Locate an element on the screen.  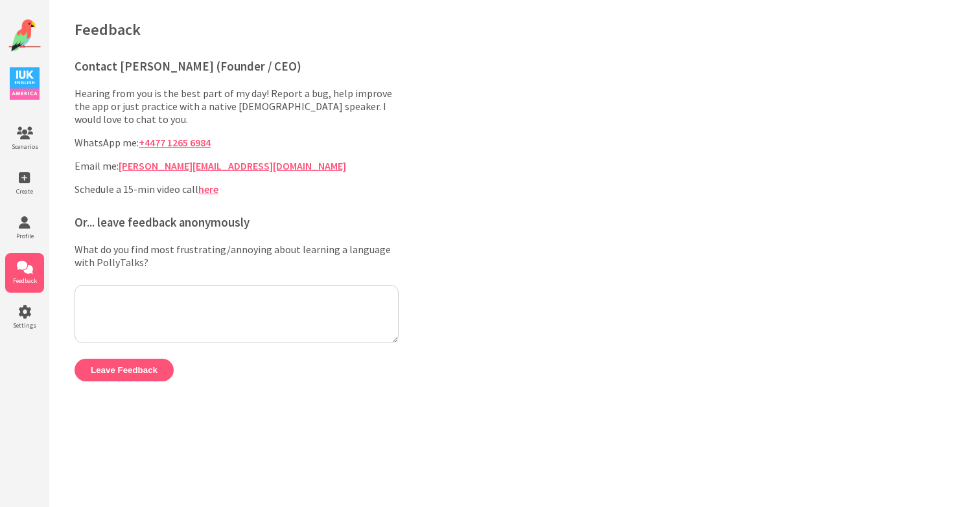
button: Leave Feedback is located at coordinates (124, 369).